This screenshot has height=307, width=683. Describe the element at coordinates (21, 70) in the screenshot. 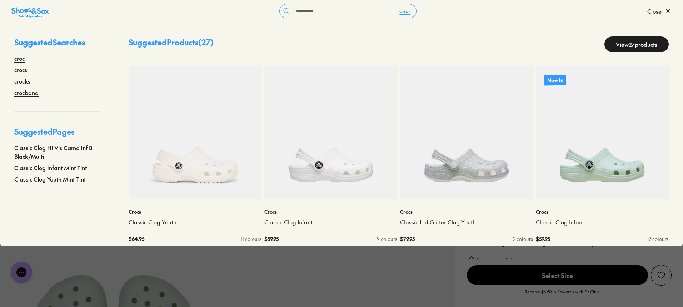

I see `a: crocs` at that location.